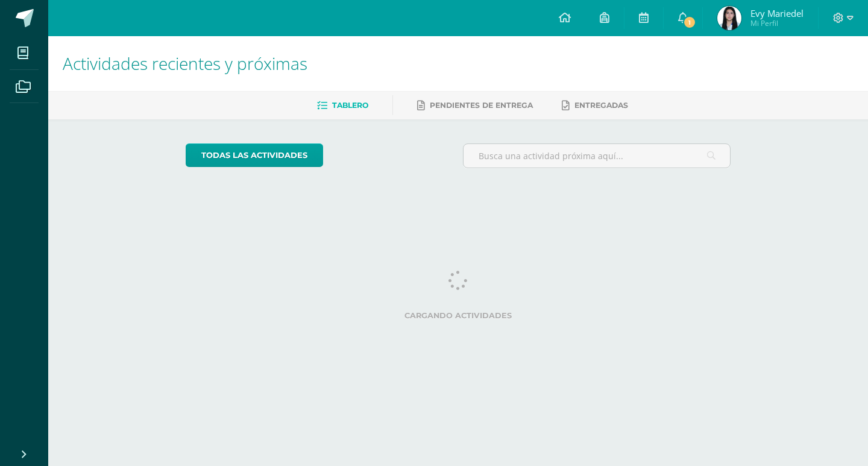 The width and height of the screenshot is (868, 466). I want to click on span: Evy Mariedel, so click(777, 13).